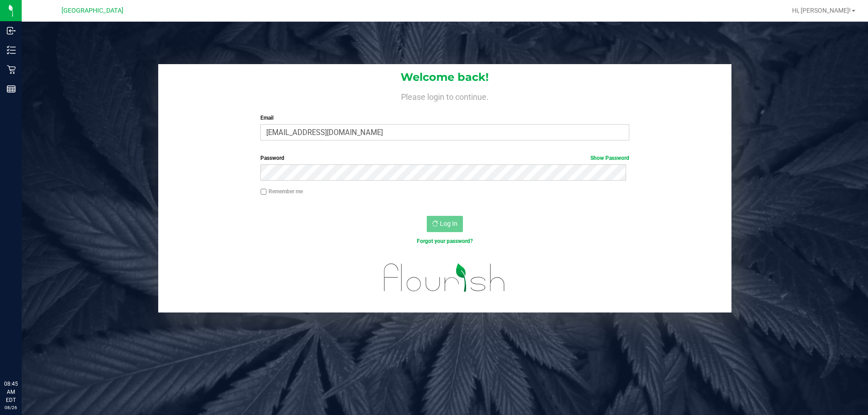 This screenshot has height=415, width=868. I want to click on button: Log In, so click(445, 224).